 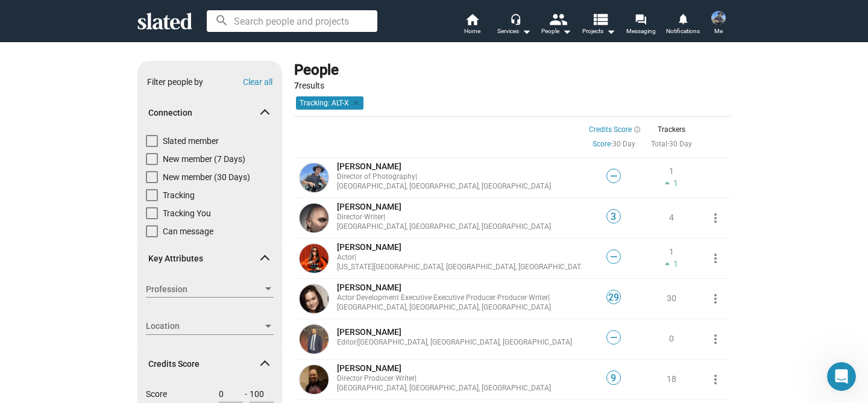 What do you see at coordinates (314, 380) in the screenshot?
I see `img: Herschel Faber` at bounding box center [314, 380].